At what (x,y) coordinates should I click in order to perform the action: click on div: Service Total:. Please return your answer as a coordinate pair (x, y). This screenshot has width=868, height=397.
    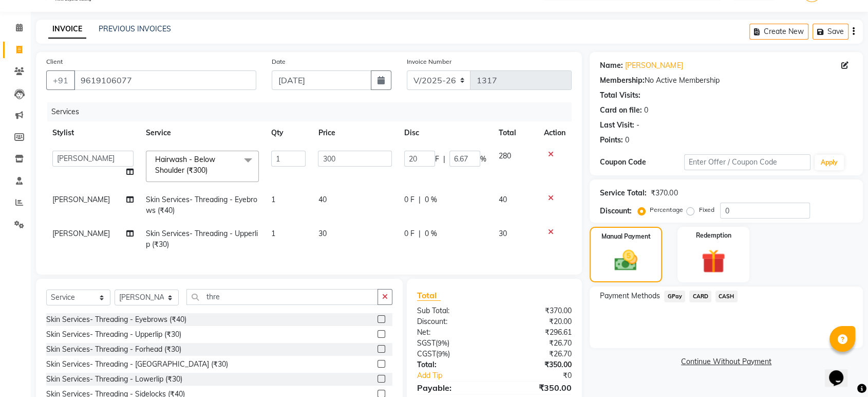
    Looking at the image, I should click on (623, 193).